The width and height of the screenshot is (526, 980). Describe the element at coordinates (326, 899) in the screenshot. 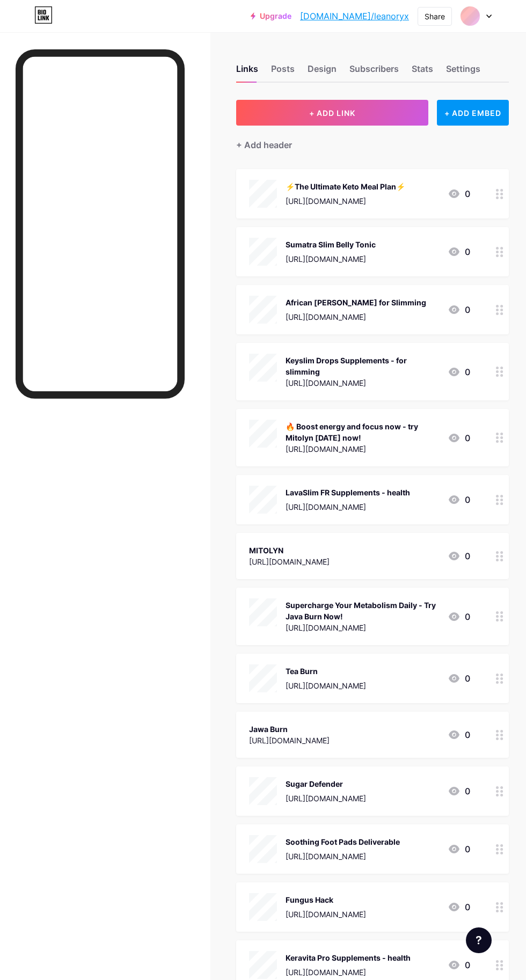

I see `div: Fungus Hack` at that location.